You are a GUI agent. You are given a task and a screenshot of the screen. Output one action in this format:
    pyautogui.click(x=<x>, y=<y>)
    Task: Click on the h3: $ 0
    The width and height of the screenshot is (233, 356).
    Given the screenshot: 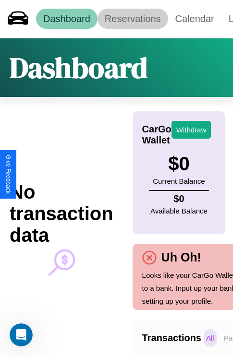 What is the action you would take?
    pyautogui.click(x=178, y=164)
    